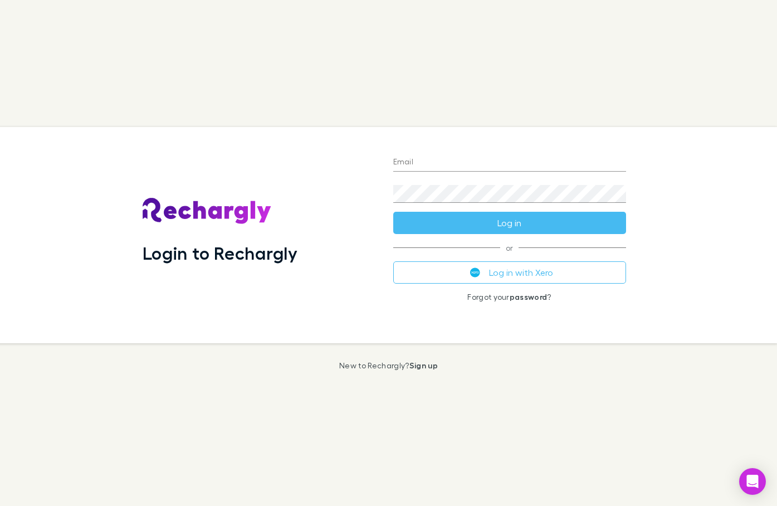 The height and width of the screenshot is (506, 777). I want to click on p: New to Rechargly?, so click(388, 365).